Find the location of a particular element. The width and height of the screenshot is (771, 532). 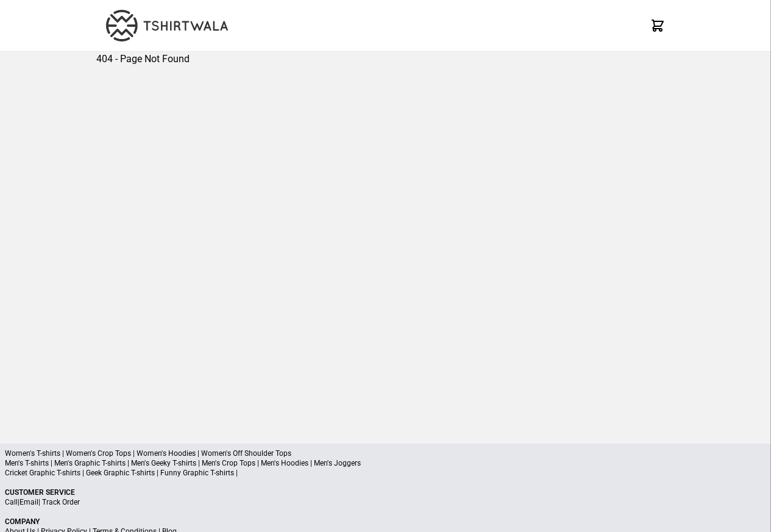

p: Women's T-shirts | Women's Crop Tops | Women's Hoodies | Women's Off Shoulder Tops is located at coordinates (386, 453).